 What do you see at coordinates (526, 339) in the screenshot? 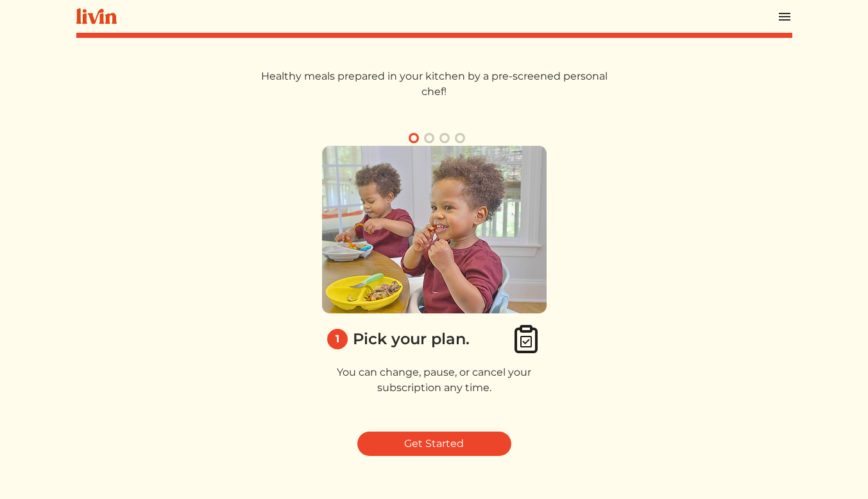
I see `img: clipboard_check-4e1afea9aecc1d71a83bd71232cd3fbb8e4b41c90a1eb376bae1e516b9241f3c.svg` at bounding box center [526, 339].